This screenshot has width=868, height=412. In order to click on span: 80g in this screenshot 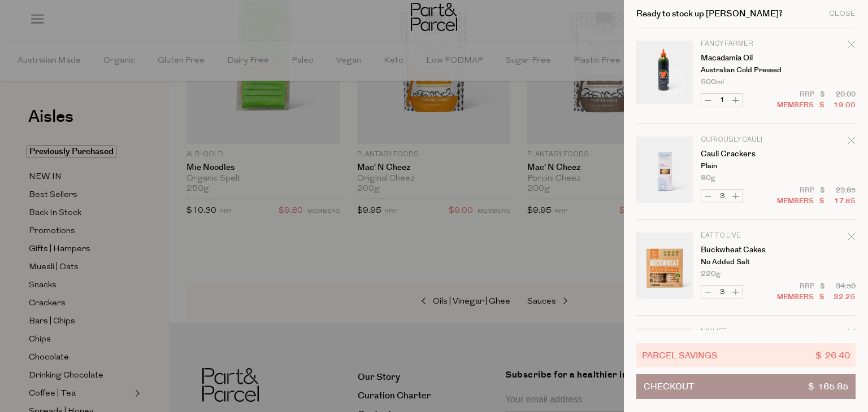, I will do `click(708, 178)`.